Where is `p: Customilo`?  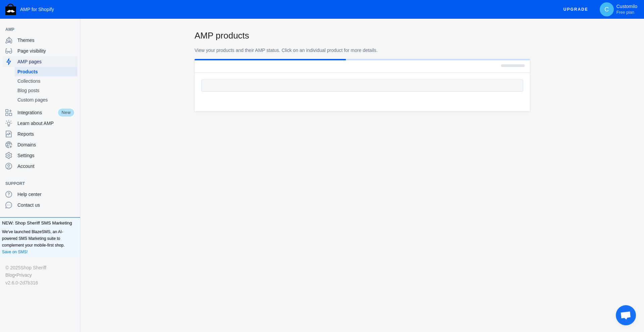 p: Customilo is located at coordinates (627, 9).